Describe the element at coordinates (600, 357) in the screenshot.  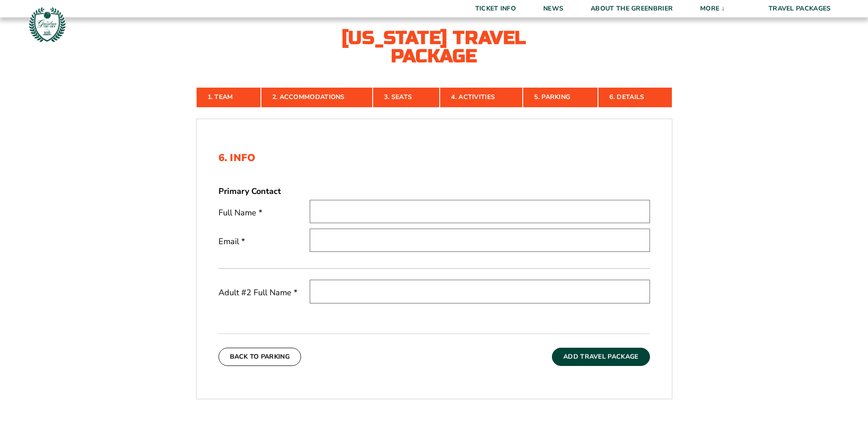
I see `button: Add Travel Package` at that location.